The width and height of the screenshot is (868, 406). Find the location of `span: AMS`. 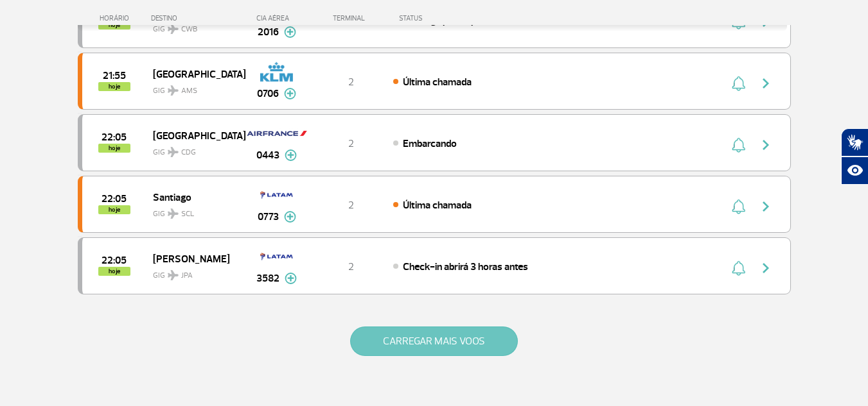

span: AMS is located at coordinates (189, 91).